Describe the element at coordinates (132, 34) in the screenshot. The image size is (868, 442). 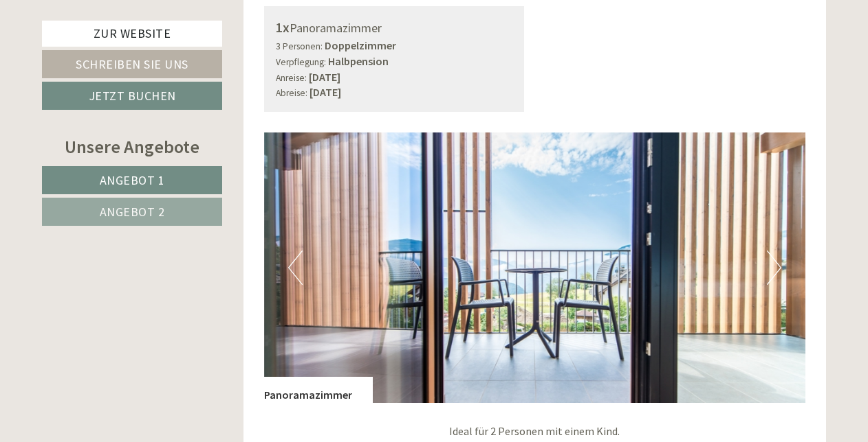
I see `a: Zur Website` at that location.